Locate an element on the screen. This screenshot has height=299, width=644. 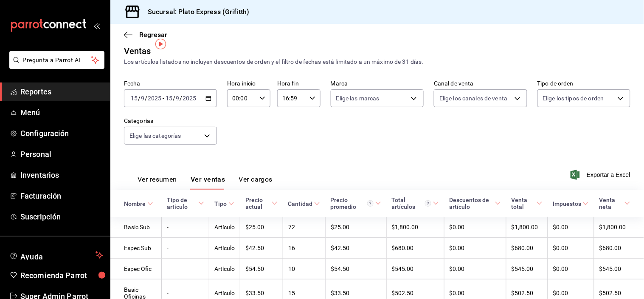
span: Cantidad is located at coordinates (304, 204).